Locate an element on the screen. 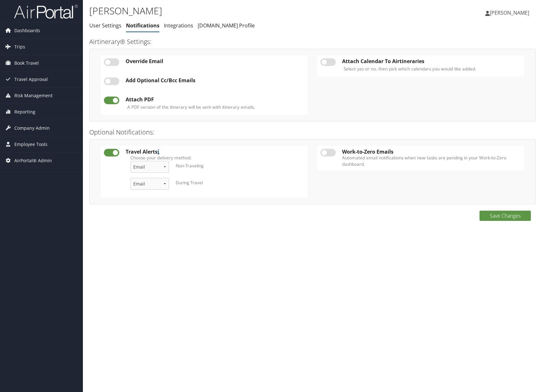  h3: Optional Notifications: is located at coordinates (312, 132).